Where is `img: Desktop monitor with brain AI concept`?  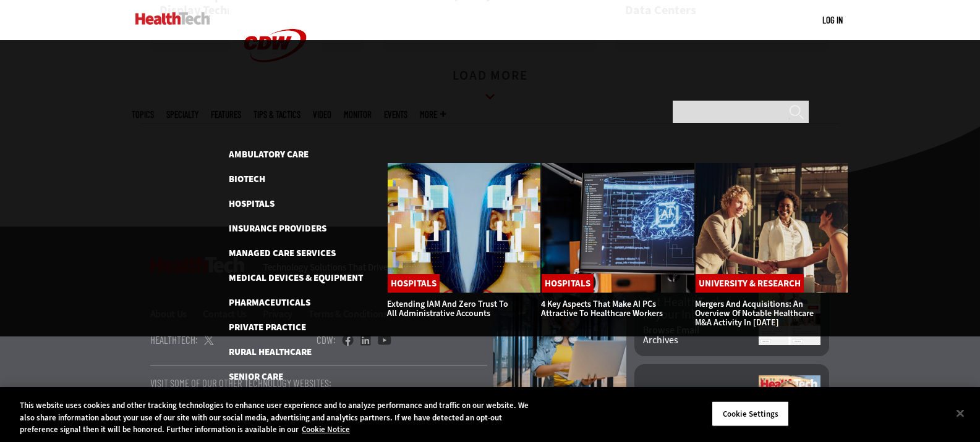
img: Desktop monitor with brain AI concept is located at coordinates (618, 228).